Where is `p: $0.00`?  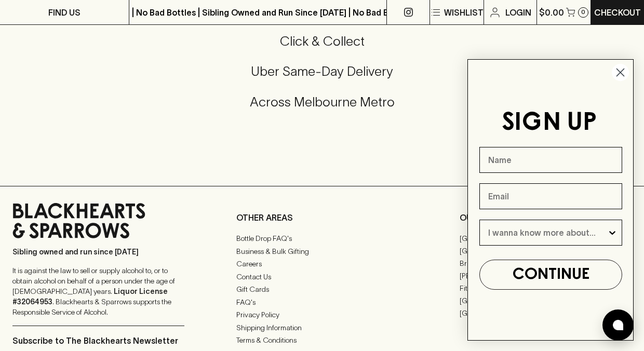
p: $0.00 is located at coordinates (551, 13).